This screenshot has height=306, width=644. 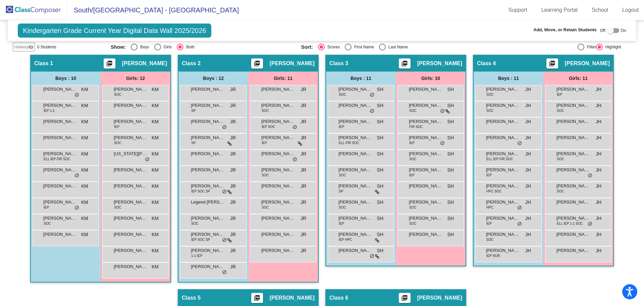 I want to click on div: Scores, so click(x=332, y=47).